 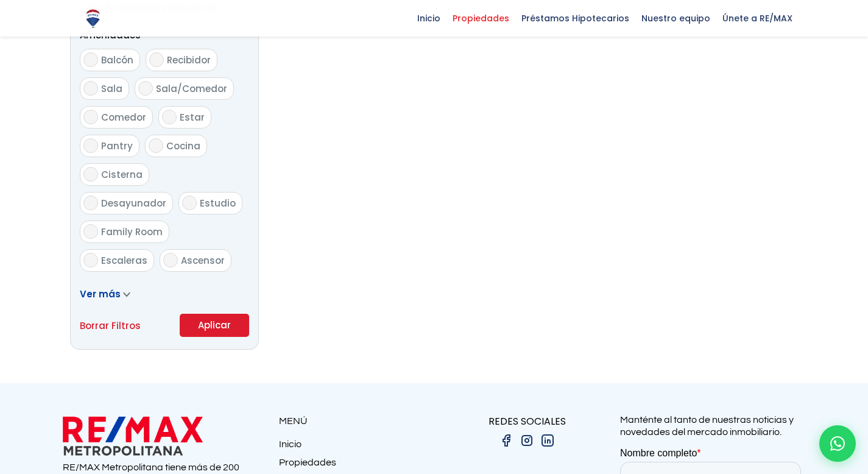 What do you see at coordinates (117, 146) in the screenshot?
I see `span: Pantry` at bounding box center [117, 146].